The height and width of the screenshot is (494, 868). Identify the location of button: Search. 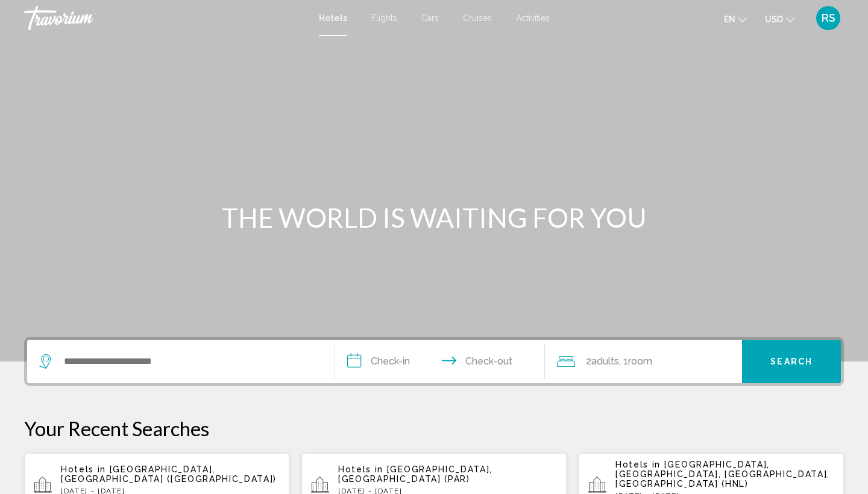
(792, 361).